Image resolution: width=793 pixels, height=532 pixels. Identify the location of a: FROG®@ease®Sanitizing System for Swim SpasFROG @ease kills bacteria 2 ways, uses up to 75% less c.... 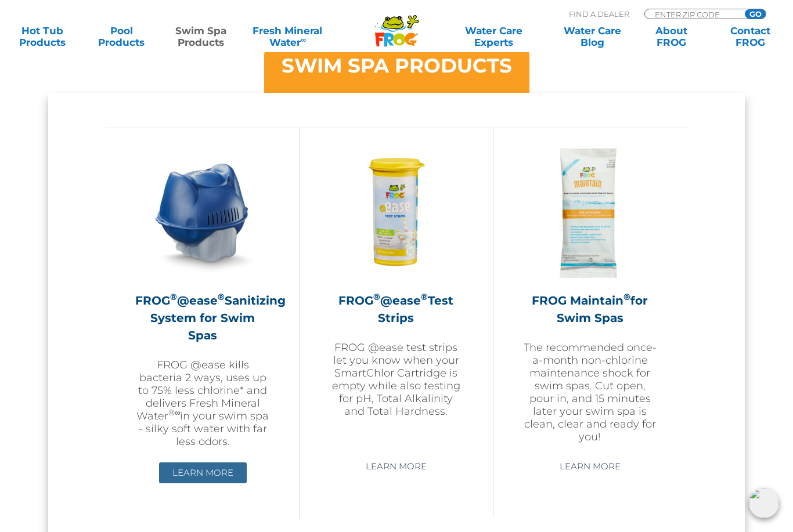
(202, 297).